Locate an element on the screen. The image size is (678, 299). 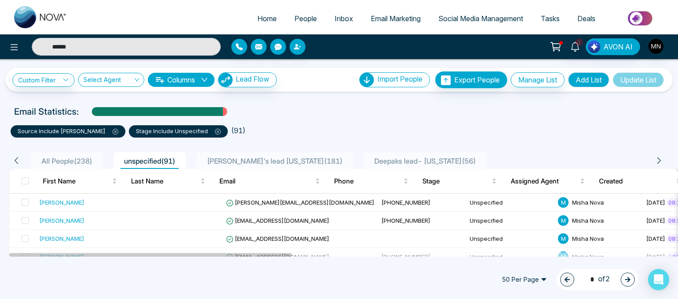
button: AVON AI is located at coordinates (613, 47).